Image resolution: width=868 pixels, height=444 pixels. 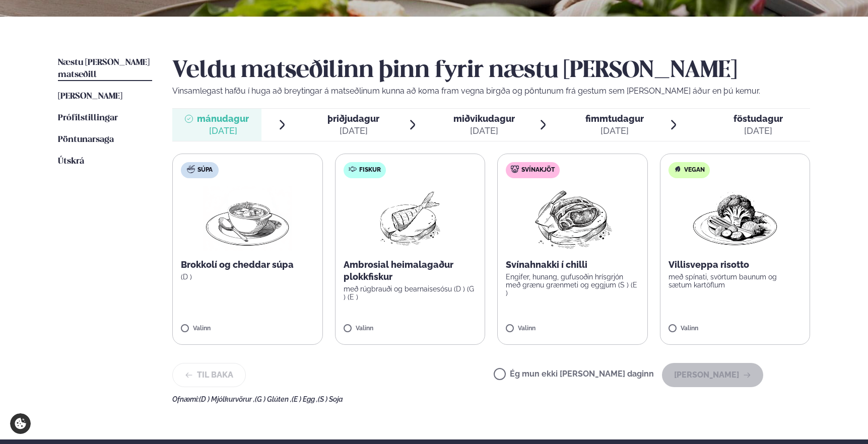 What do you see at coordinates (410, 271) in the screenshot?
I see `p: Ambrosial heimalagaður plokkfiskur` at bounding box center [410, 271].